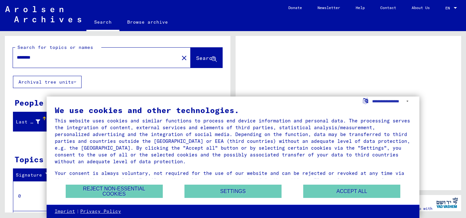 Image resolution: width=466 pixels, height=218 pixels. I want to click on mat-label: Search for topics or names, so click(55, 47).